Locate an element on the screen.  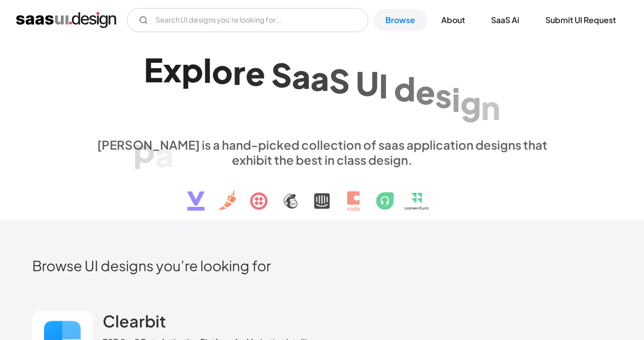
a: Clearbit is located at coordinates (134, 324).